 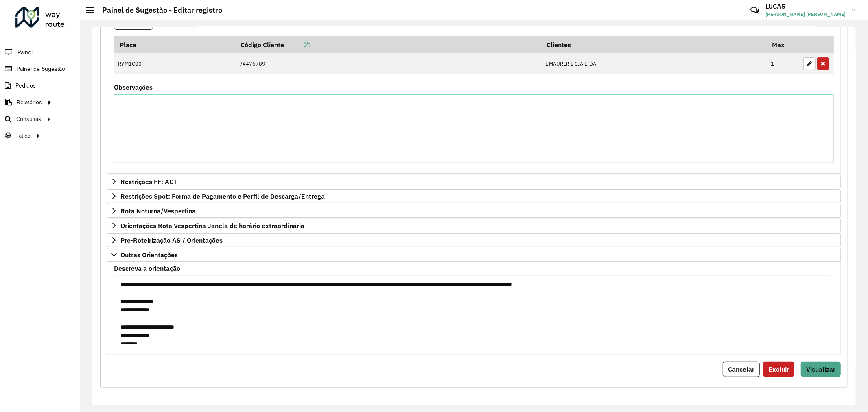 What do you see at coordinates (174, 45) in the screenshot?
I see `th: Placa` at bounding box center [174, 45].